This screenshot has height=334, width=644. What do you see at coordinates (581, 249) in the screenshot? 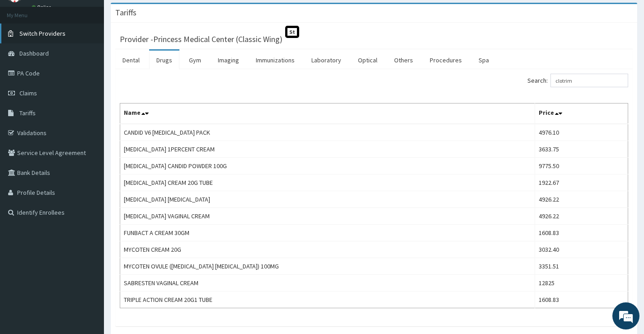
I see `td: 3032.40` at bounding box center [581, 249].